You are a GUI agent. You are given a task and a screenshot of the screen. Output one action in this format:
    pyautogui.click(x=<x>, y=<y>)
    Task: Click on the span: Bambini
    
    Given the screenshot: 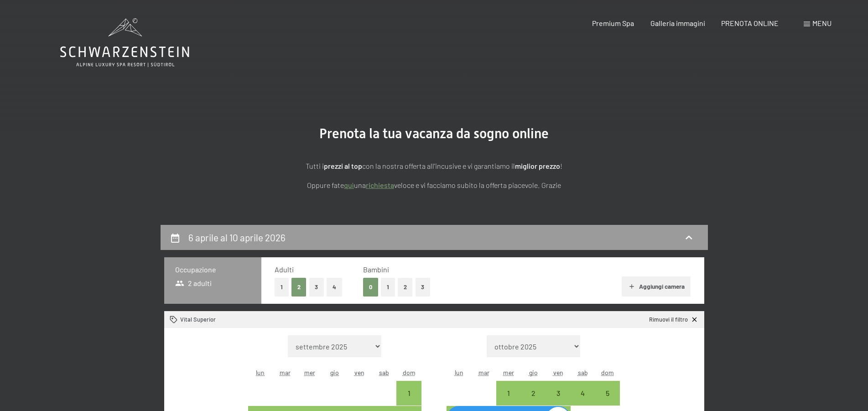 What is the action you would take?
    pyautogui.click(x=376, y=269)
    